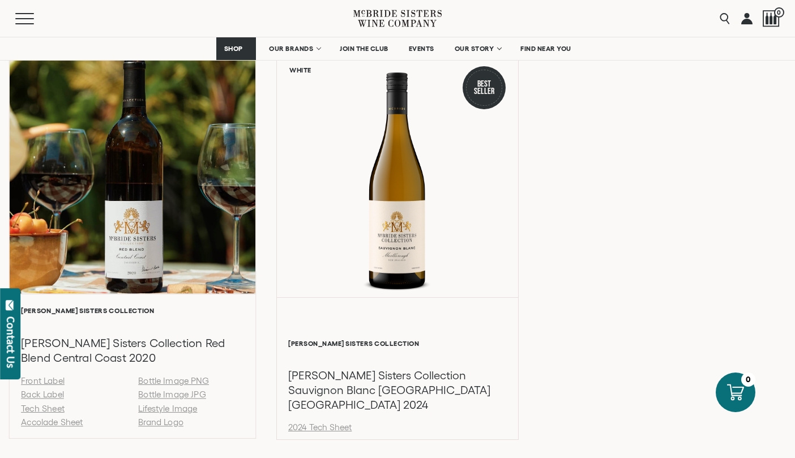 The image size is (795, 458). I want to click on span: OUR STORY, so click(475, 49).